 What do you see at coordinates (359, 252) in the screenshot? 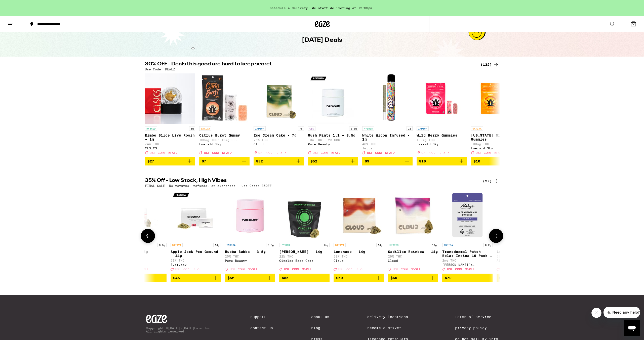
I see `p: Lemonade - 14g` at bounding box center [359, 252].